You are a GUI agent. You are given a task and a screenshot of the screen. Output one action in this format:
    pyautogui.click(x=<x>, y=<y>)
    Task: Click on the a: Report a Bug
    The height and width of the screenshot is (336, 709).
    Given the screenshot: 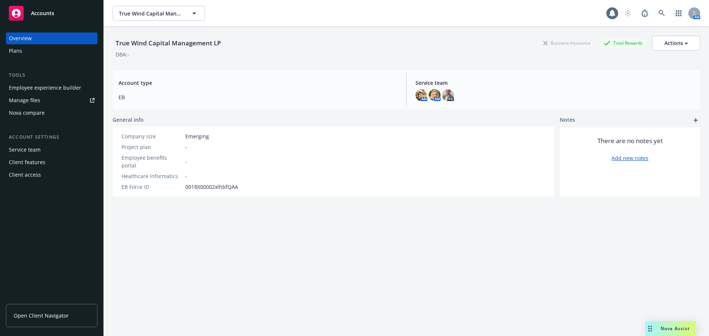 What is the action you would take?
    pyautogui.click(x=645, y=13)
    